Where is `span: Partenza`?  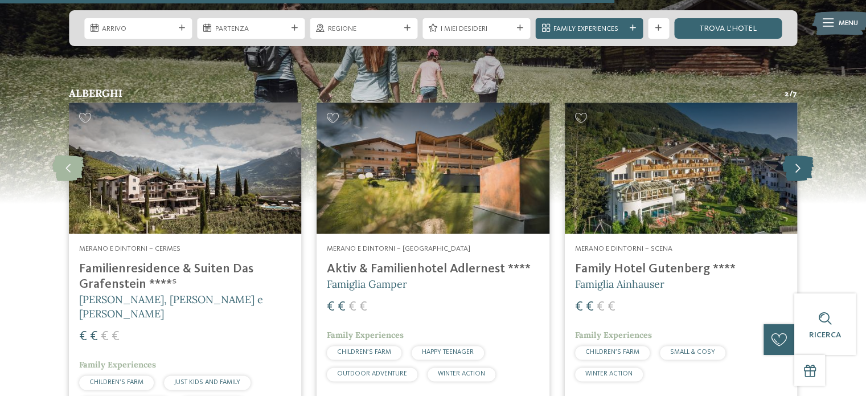 span: Partenza is located at coordinates (251, 29).